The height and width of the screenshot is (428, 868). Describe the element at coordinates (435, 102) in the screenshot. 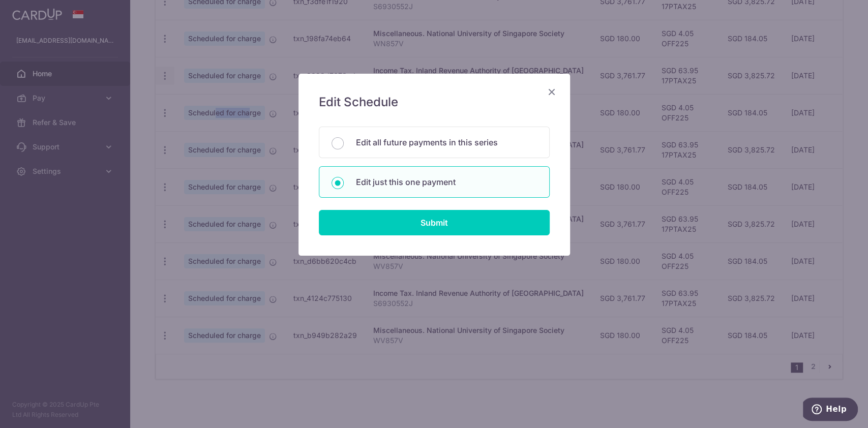

I see `h5: Edit Schedule` at that location.